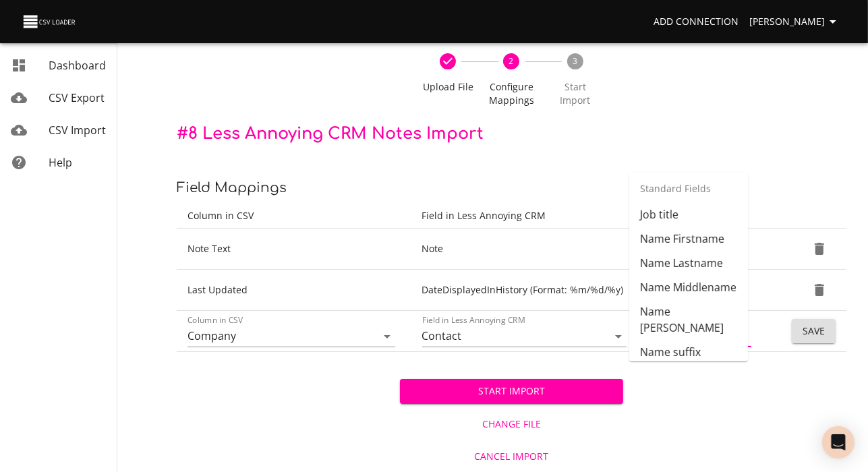 The image size is (868, 472). What do you see at coordinates (448, 87) in the screenshot?
I see `span: Upload File` at bounding box center [448, 87].